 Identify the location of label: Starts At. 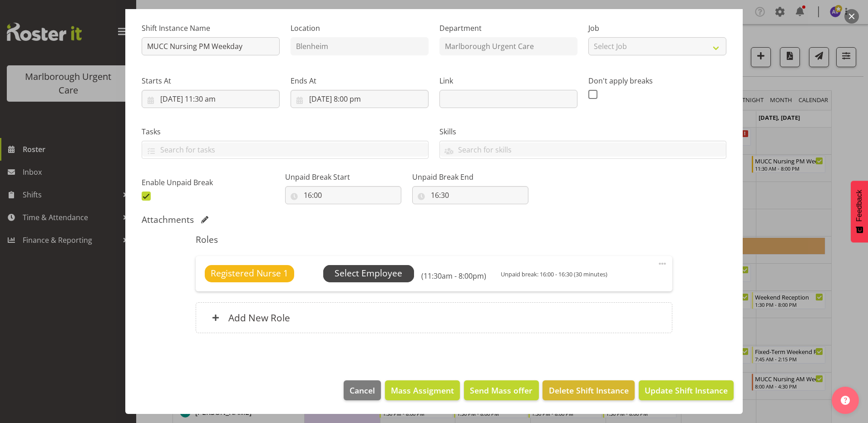
(211, 81).